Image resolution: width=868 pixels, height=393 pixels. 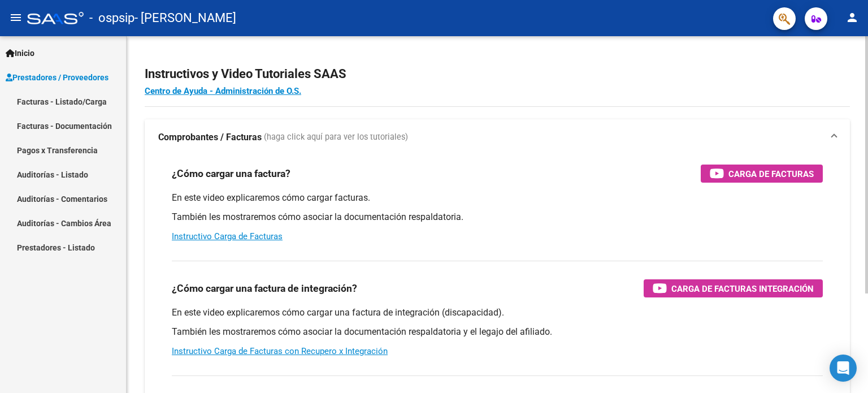 What do you see at coordinates (19, 53) in the screenshot?
I see `span: Inicio` at bounding box center [19, 53].